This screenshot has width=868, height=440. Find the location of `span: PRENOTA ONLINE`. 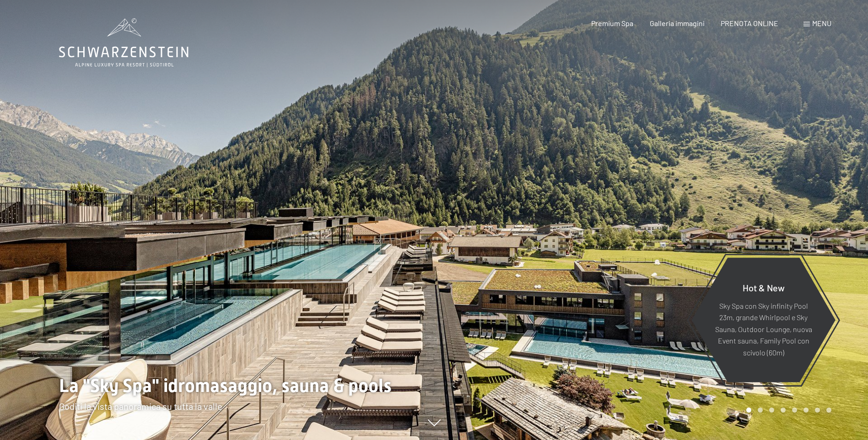

span: PRENOTA ONLINE is located at coordinates (749, 23).